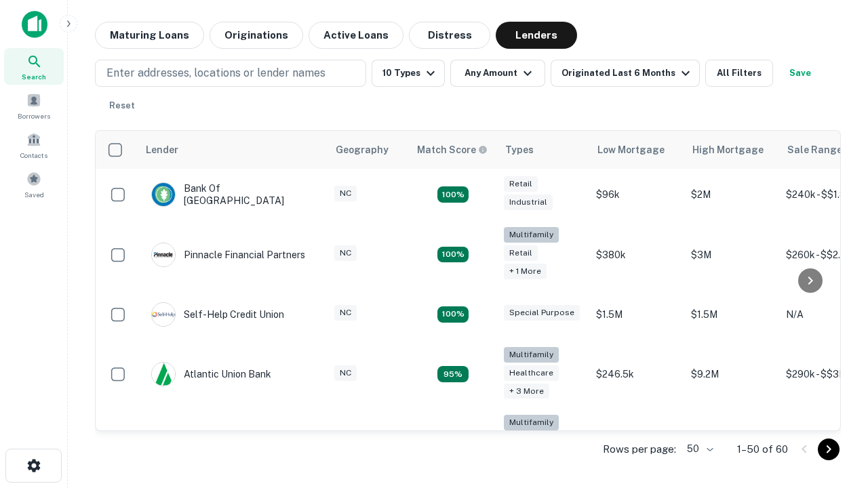  What do you see at coordinates (762, 449) in the screenshot?
I see `p: 1–50 of 60` at bounding box center [762, 449].